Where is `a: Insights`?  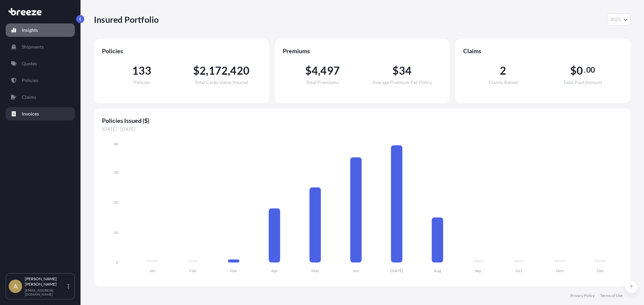
a: Insights is located at coordinates (40, 30).